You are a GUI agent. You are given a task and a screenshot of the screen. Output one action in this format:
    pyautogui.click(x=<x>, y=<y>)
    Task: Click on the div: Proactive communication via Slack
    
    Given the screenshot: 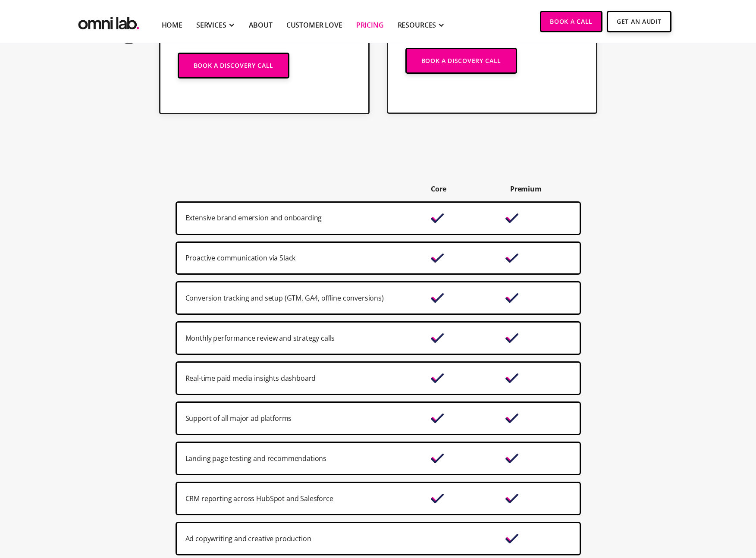 What is the action you would take?
    pyautogui.click(x=303, y=258)
    